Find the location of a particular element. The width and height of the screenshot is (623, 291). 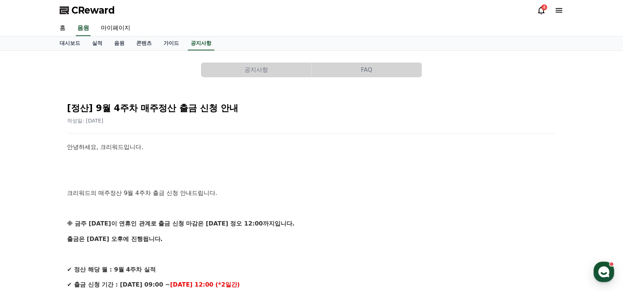

button: FAQ is located at coordinates (366, 70).